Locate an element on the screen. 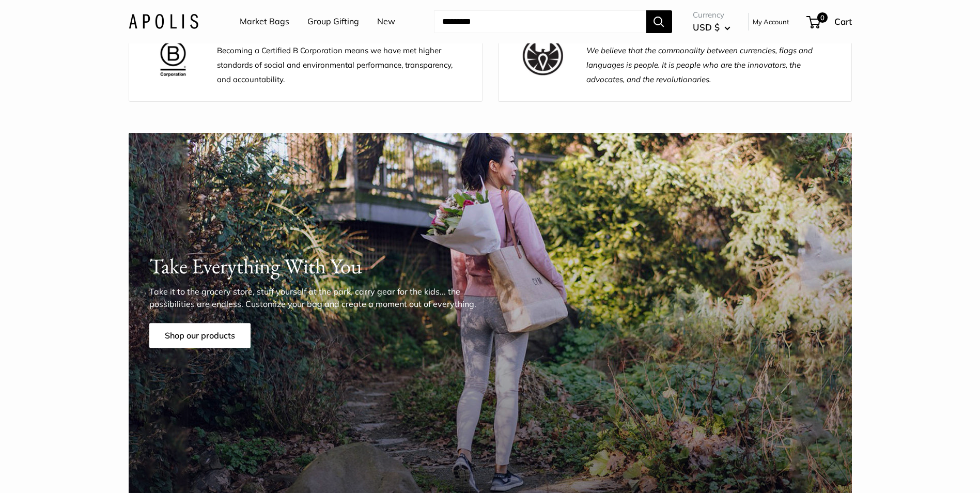 This screenshot has width=980, height=493. img: Apolis is located at coordinates (163, 21).